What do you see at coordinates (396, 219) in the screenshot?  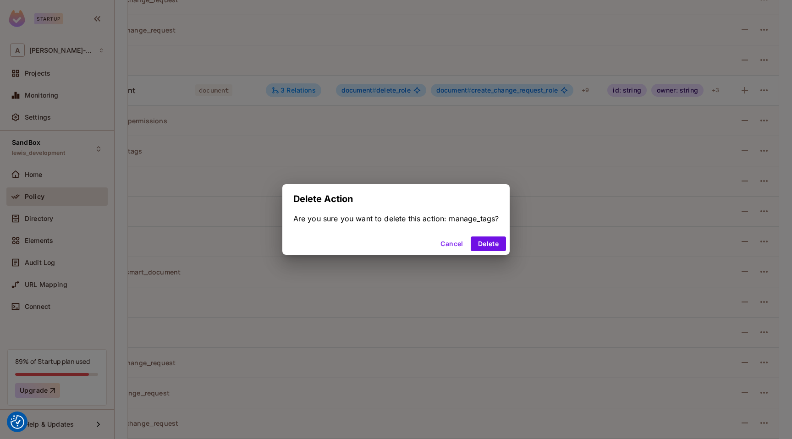 I see `div: Are you sure you want to delete this action: manage_tags?` at bounding box center [396, 219].